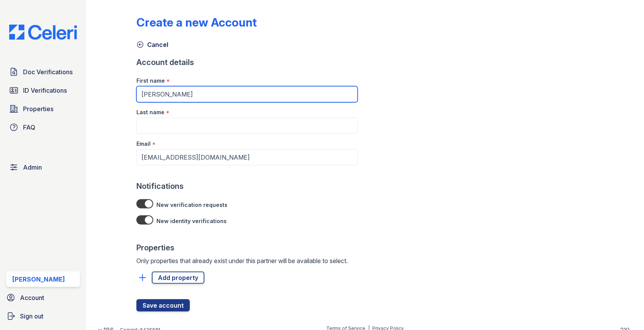 The width and height of the screenshot is (644, 330). Describe the element at coordinates (43, 127) in the screenshot. I see `a: FAQ` at that location.